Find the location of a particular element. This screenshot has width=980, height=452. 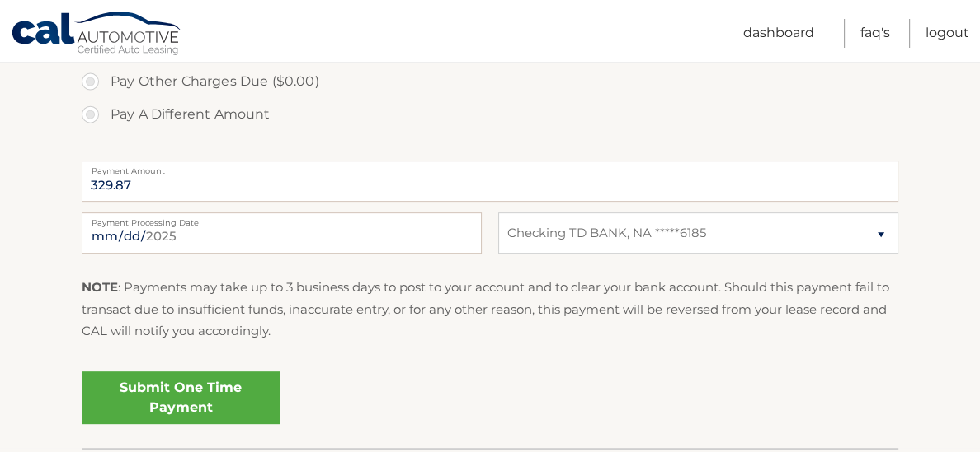

label: Pay A Different Amount is located at coordinates (490, 114).